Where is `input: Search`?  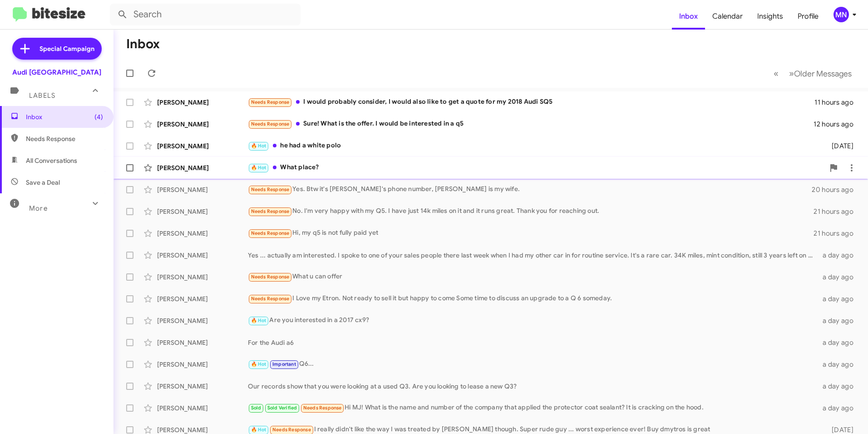
input: Search is located at coordinates (205, 15).